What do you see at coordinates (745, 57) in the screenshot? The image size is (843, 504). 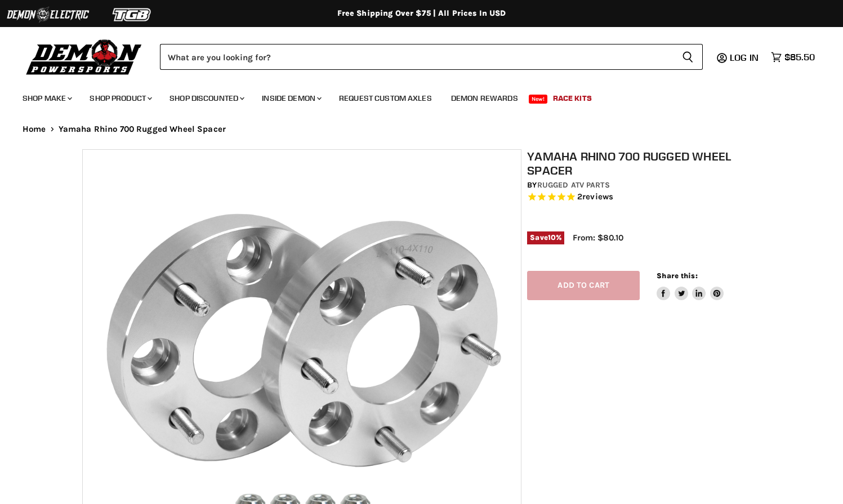 I see `a: Log in` at bounding box center [745, 57].